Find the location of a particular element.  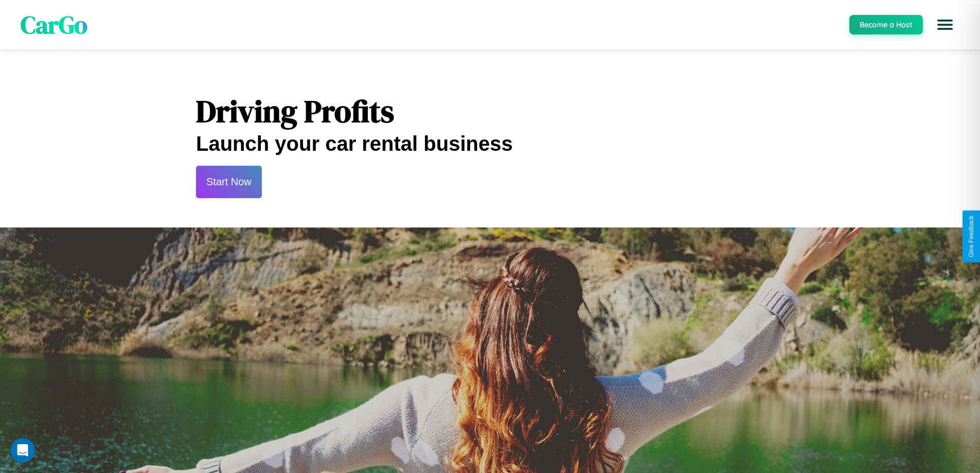

button: Open menu is located at coordinates (945, 25).